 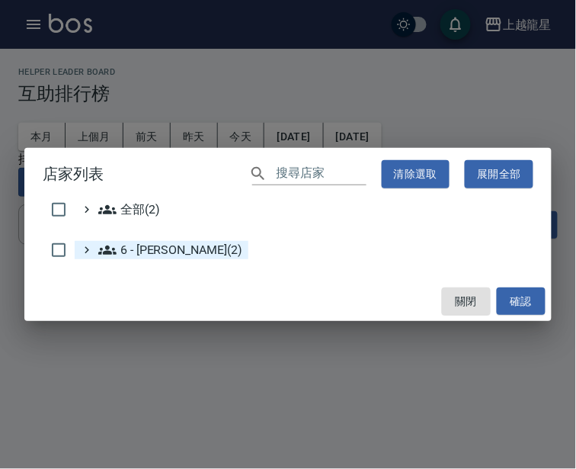 I want to click on button: 關閉, so click(x=466, y=301).